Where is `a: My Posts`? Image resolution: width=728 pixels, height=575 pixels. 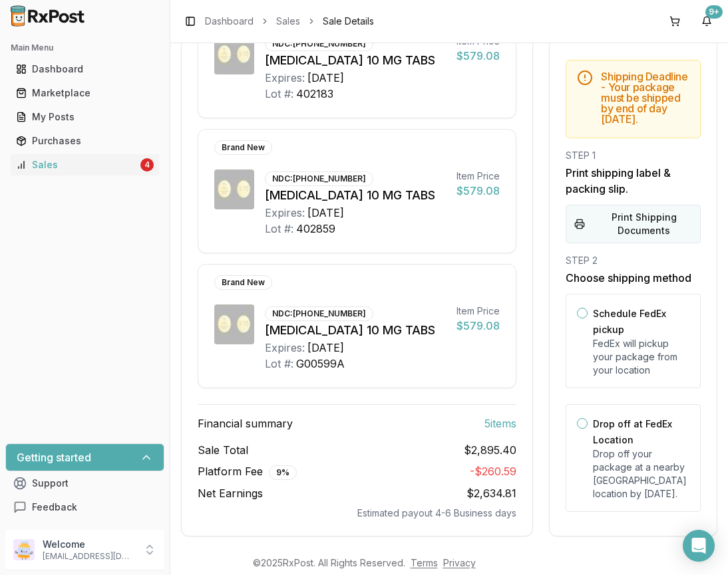 a: My Posts is located at coordinates (85, 117).